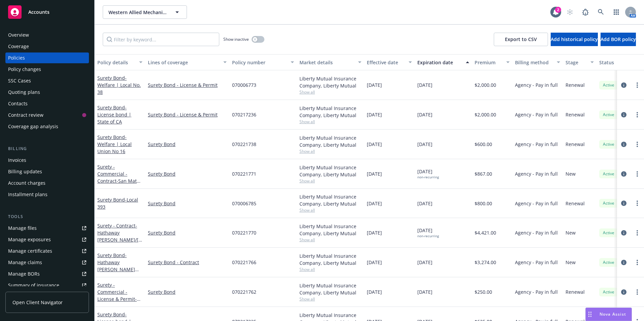  What do you see at coordinates (618, 39) in the screenshot?
I see `button: Add BOR policy` at bounding box center [618, 39].